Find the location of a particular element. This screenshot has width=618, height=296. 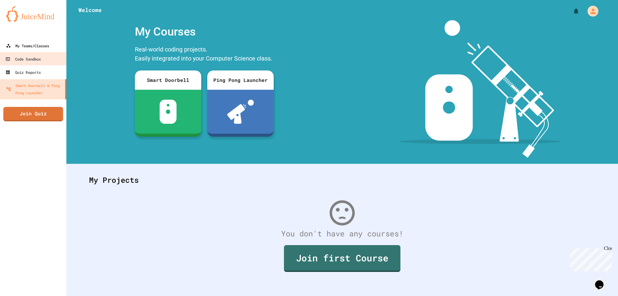

div: Smart Doorbell & Ping Pong Launcher is located at coordinates (34, 89).